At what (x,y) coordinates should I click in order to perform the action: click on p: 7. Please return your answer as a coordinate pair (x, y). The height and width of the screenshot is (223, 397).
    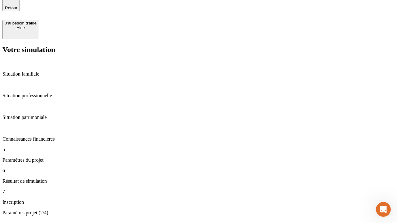
    Looking at the image, I should click on (198, 192).